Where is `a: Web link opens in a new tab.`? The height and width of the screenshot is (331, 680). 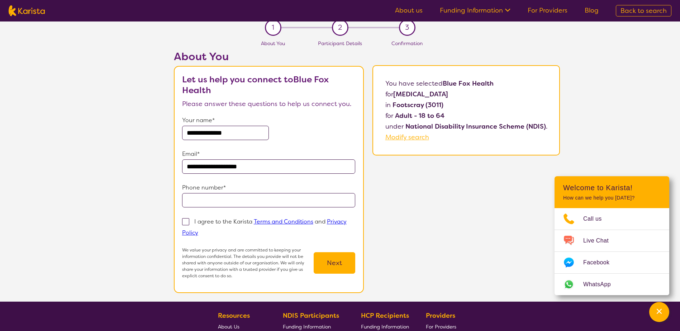 a: Web link opens in a new tab. is located at coordinates (612, 285).